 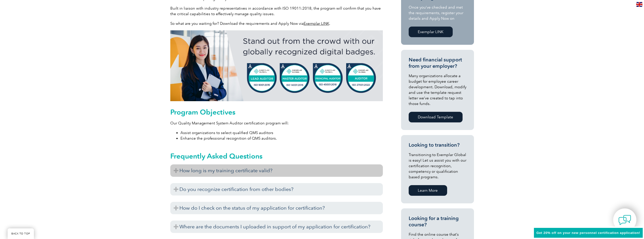 What do you see at coordinates (437, 63) in the screenshot?
I see `h3: Need financial support from your employer?` at bounding box center [437, 63].